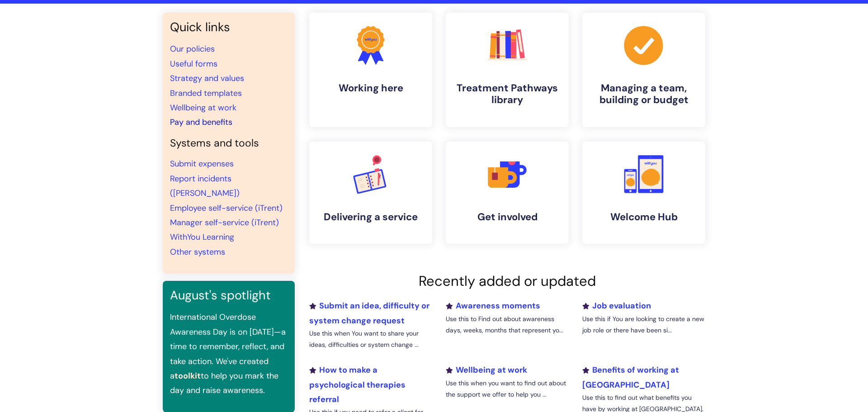 This screenshot has width=868, height=412. I want to click on a: Working here, so click(370, 70).